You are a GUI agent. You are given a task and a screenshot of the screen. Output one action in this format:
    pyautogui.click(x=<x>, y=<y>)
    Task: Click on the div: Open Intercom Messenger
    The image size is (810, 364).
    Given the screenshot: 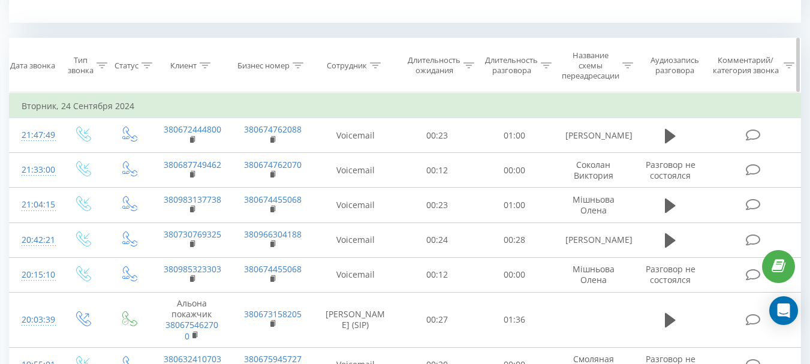 What is the action you would take?
    pyautogui.click(x=783, y=310)
    